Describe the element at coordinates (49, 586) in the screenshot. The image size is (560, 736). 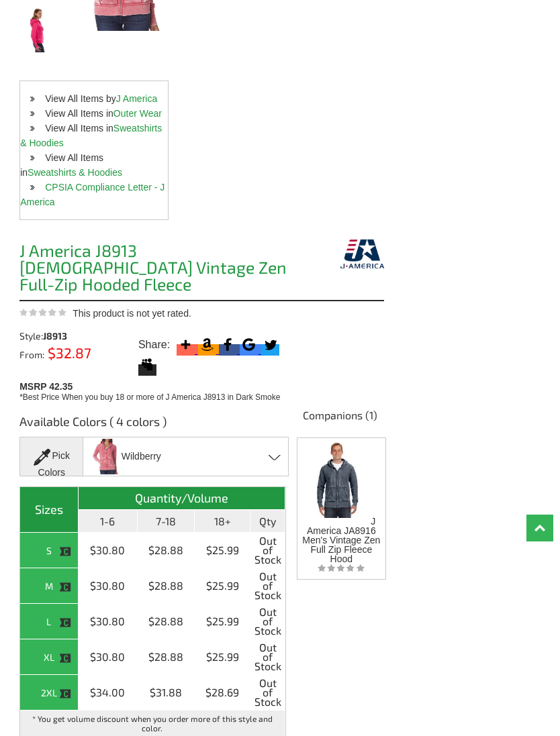
I see `th: M` at that location.